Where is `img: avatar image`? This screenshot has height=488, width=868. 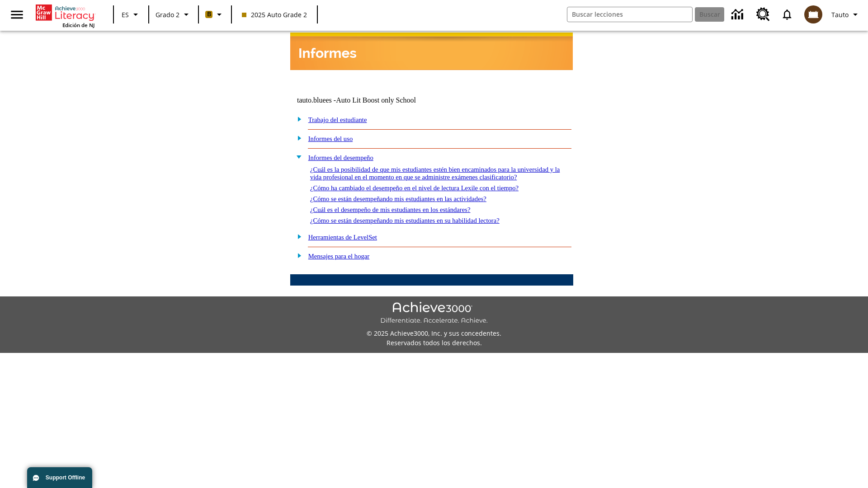 img: avatar image is located at coordinates (813, 14).